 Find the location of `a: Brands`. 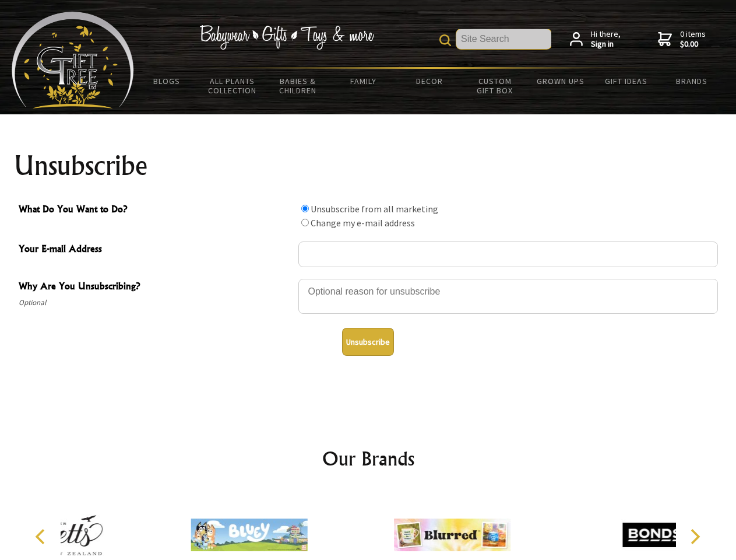

a: Brands is located at coordinates (692, 81).